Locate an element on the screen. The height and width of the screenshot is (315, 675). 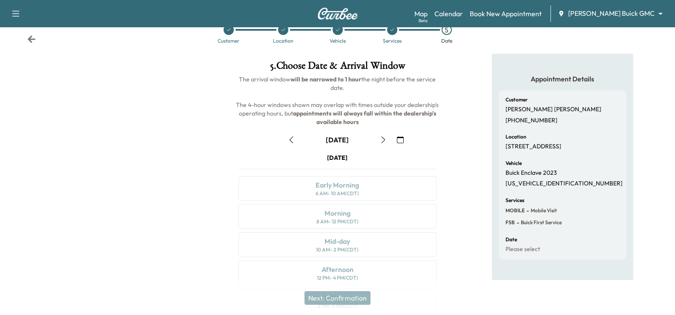
a: MapBeta is located at coordinates (421, 14).